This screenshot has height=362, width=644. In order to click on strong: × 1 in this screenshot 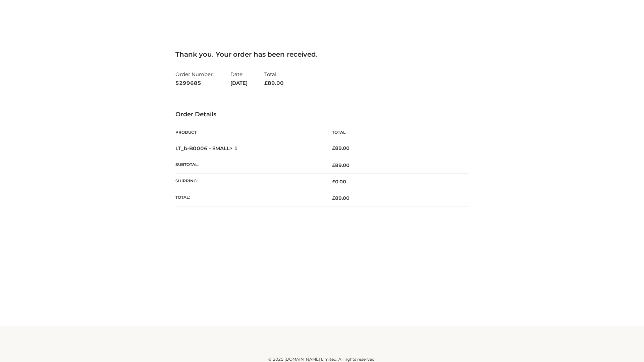, I will do `click(234, 148)`.